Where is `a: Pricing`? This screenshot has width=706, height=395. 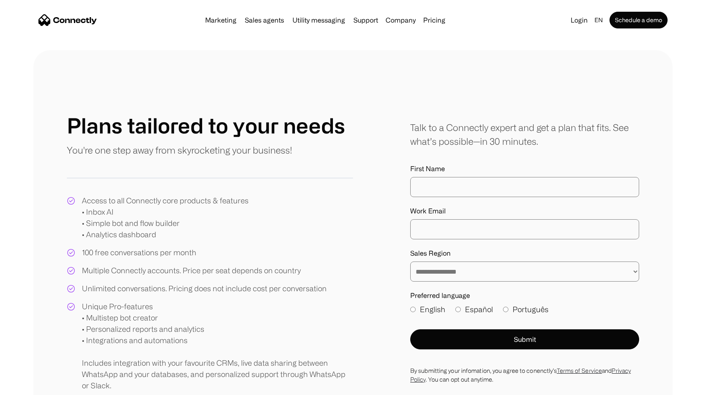
a: Pricing is located at coordinates (434, 20).